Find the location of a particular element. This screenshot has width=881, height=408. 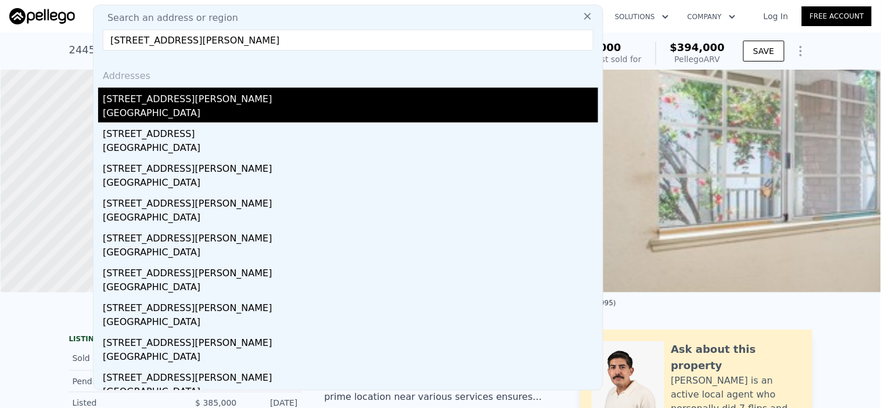

button: Show Options is located at coordinates (801, 51).